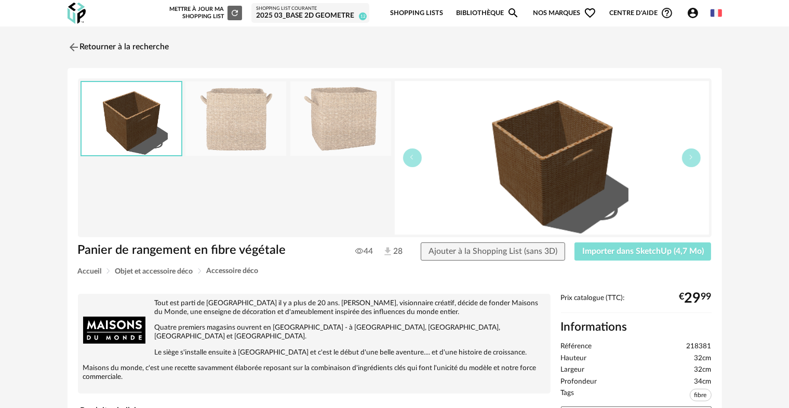 This screenshot has height=408, width=789. What do you see at coordinates (341, 118) in the screenshot?
I see `img: panier-de-rangement-en-fibre-vegetale-1000-16-15-218381_2.jpg` at bounding box center [341, 118].